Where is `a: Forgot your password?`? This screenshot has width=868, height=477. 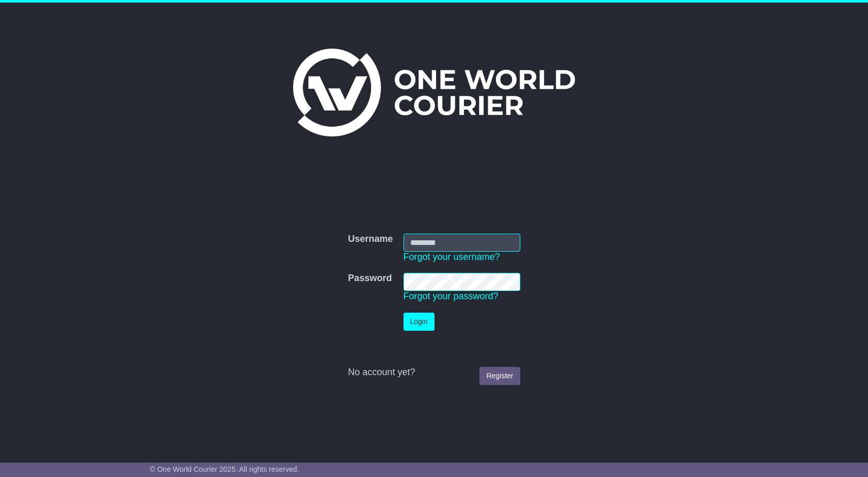
a: Forgot your password? is located at coordinates (451, 296).